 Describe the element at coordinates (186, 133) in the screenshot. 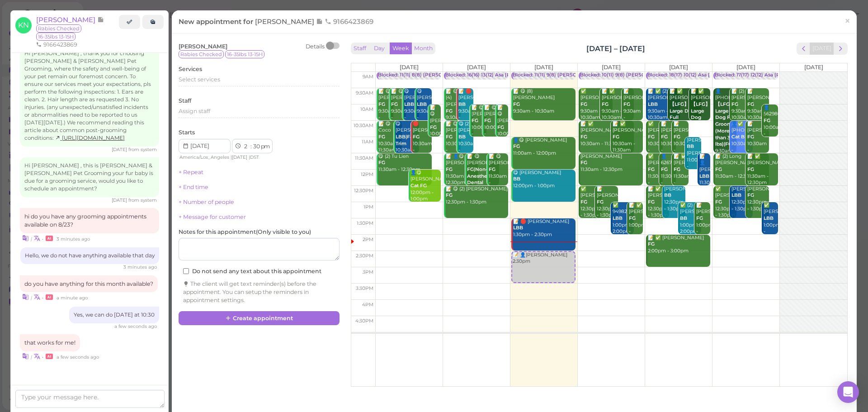

I see `label: Starts` at that location.